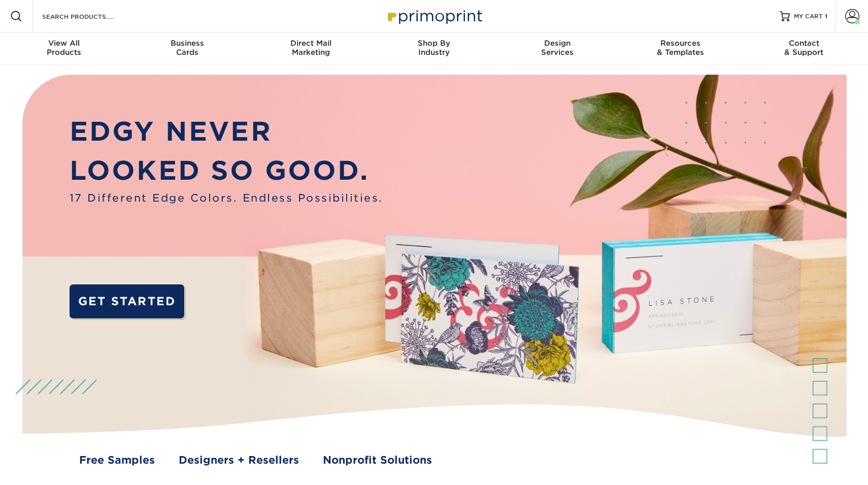  What do you see at coordinates (434, 49) in the screenshot?
I see `a: Shop ByIndustry` at bounding box center [434, 49].